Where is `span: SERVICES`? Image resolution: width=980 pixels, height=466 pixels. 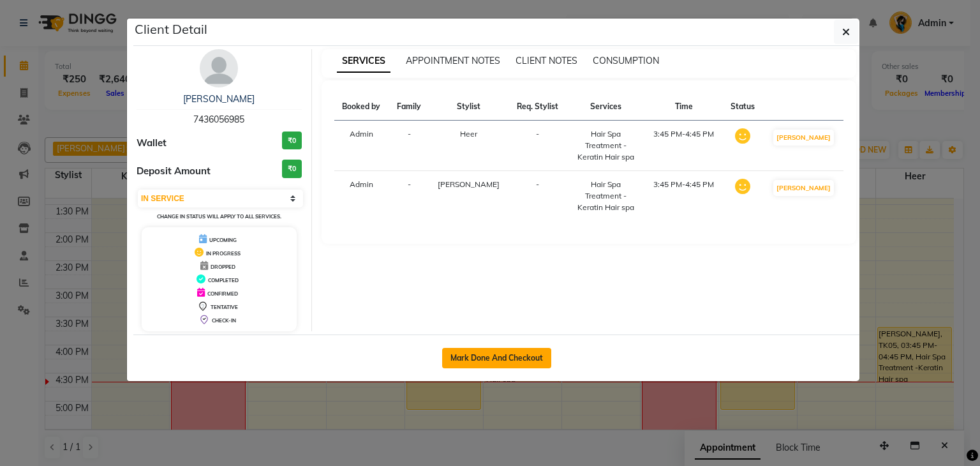 span: SERVICES is located at coordinates (364, 61).